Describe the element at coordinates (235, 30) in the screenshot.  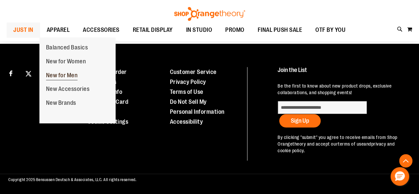
I see `span: PROMO` at that location.